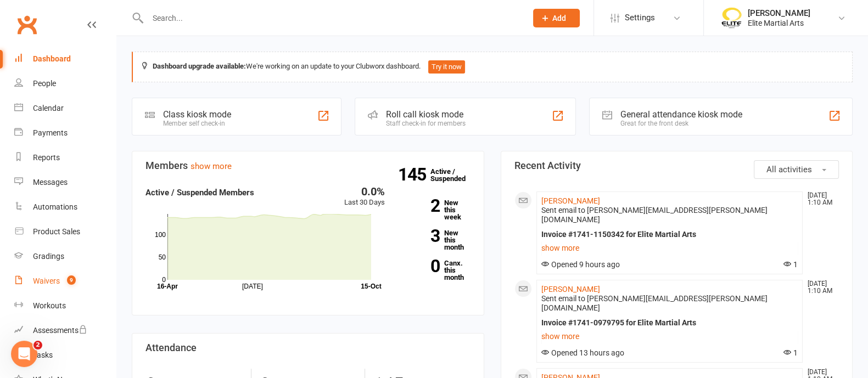 The height and width of the screenshot is (378, 868). I want to click on strong: 2, so click(421, 206).